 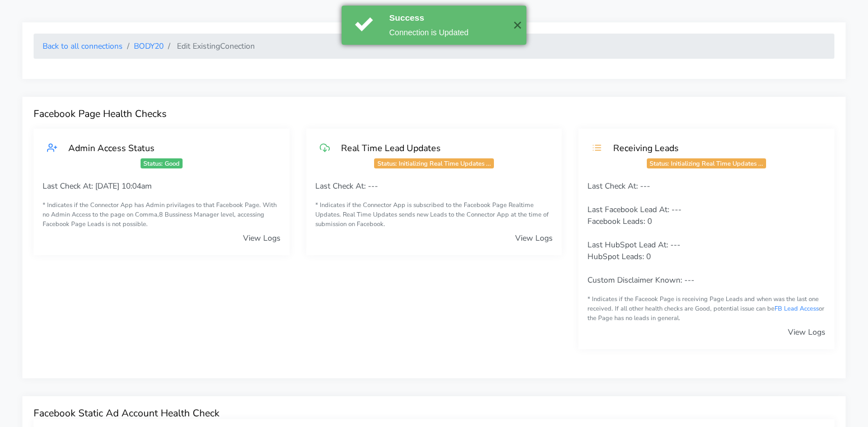 What do you see at coordinates (434, 186) in the screenshot?
I see `p: Last Check At: ---` at bounding box center [434, 186].